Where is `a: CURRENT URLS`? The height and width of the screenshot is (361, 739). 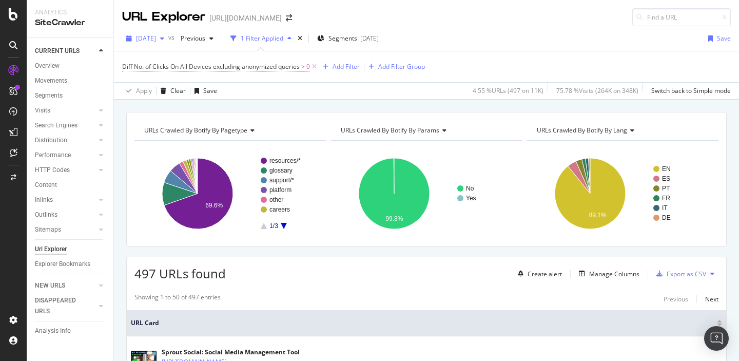
a: CURRENT URLS is located at coordinates (65, 51).